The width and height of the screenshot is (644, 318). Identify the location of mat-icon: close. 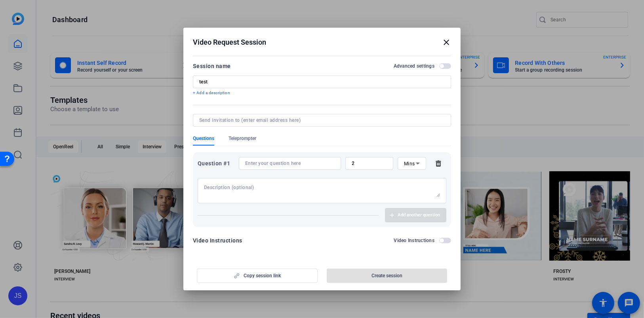
(446, 42).